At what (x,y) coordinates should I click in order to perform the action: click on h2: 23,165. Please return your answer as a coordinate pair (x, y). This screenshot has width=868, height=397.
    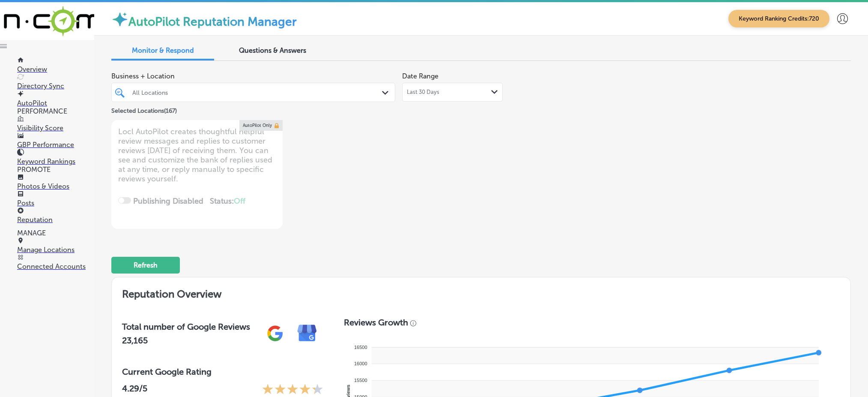
    Looking at the image, I should click on (186, 340).